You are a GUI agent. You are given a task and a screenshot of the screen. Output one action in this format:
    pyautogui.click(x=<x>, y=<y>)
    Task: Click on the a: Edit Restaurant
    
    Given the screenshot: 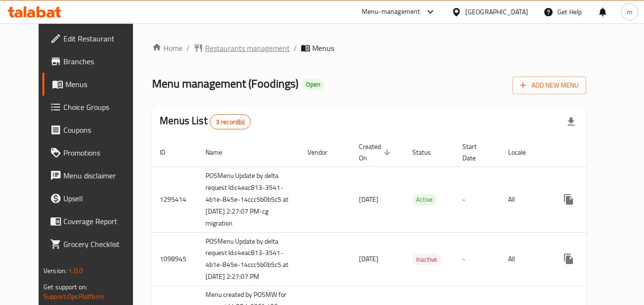 What is the action you would take?
    pyautogui.click(x=94, y=39)
    